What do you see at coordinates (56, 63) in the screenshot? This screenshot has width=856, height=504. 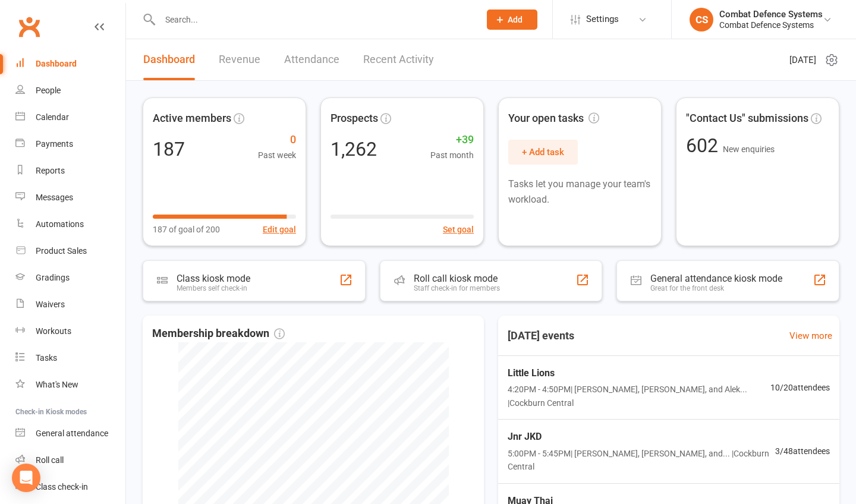 I see `div: Dashboard` at bounding box center [56, 63].